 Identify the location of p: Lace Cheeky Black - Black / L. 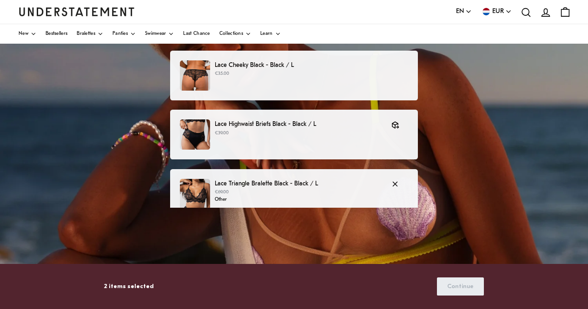
(312, 65).